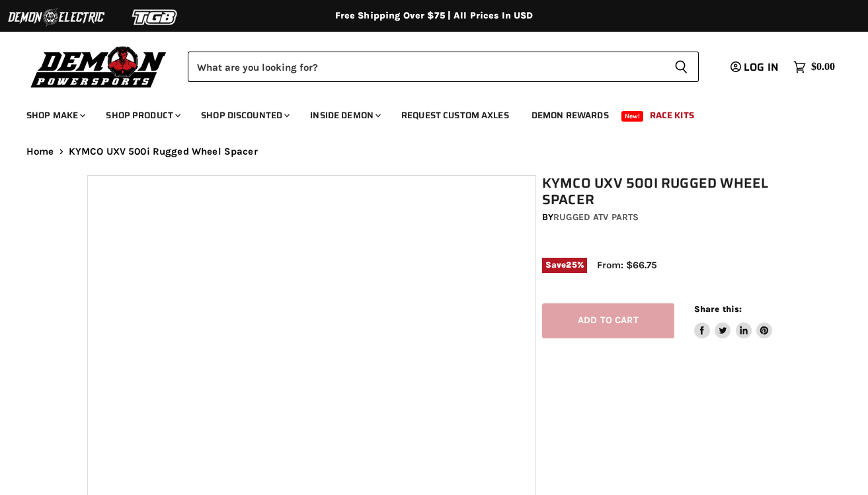  I want to click on a: Shop Discounted, so click(244, 115).